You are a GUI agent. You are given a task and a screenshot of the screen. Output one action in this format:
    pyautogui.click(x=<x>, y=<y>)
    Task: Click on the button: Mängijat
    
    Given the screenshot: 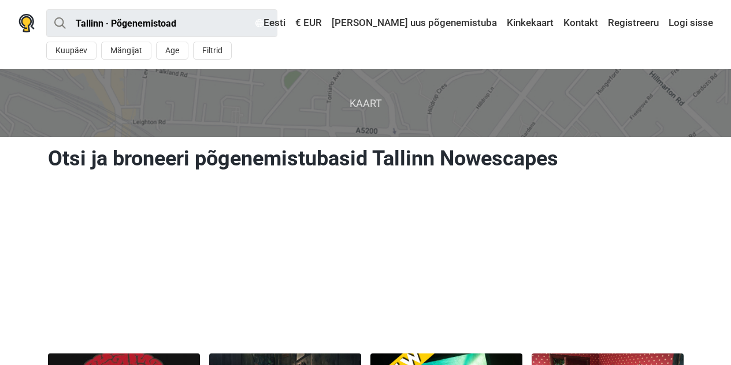 What is the action you would take?
    pyautogui.click(x=126, y=50)
    